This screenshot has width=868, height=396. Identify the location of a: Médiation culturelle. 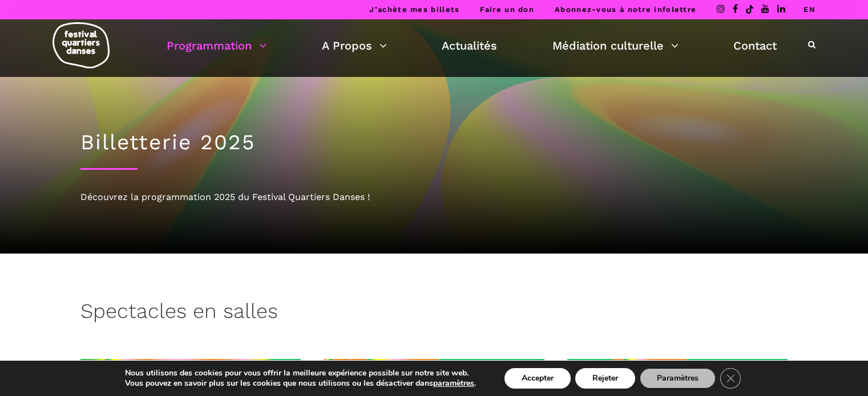
(615, 45).